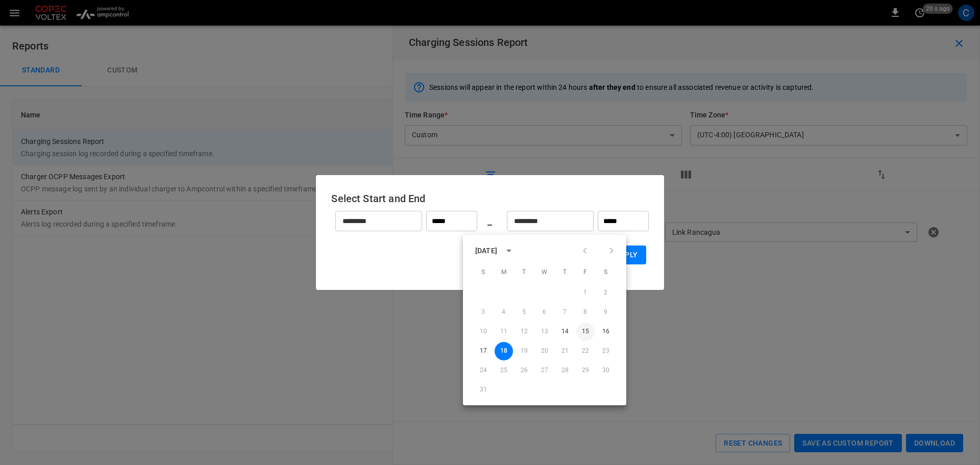 The height and width of the screenshot is (465, 980). What do you see at coordinates (489, 198) in the screenshot?
I see `h6: Select Start and End` at bounding box center [489, 198].